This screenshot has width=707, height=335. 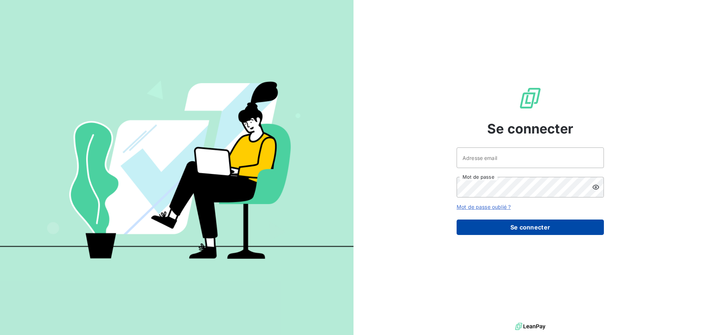 What do you see at coordinates (530, 227) in the screenshot?
I see `button: Se connecter` at bounding box center [530, 227].